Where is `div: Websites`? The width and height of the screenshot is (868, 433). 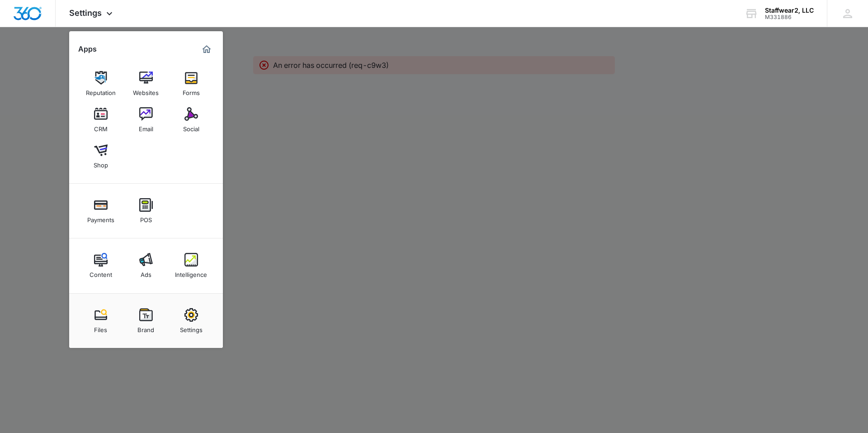
div: Websites is located at coordinates (145, 91).